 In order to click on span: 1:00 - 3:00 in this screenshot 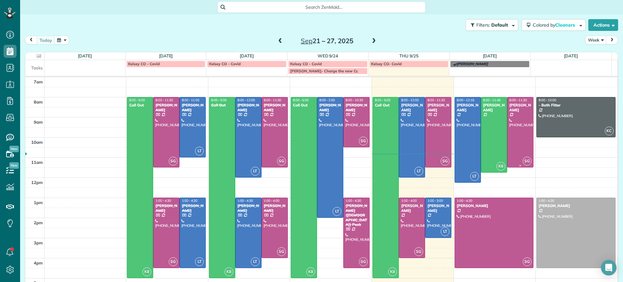, I will do `click(435, 201)`.